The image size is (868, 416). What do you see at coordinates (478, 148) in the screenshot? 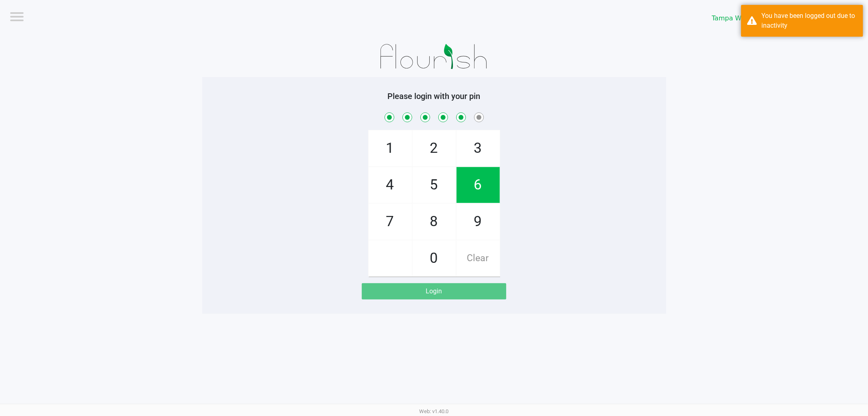
I see `span: 3` at bounding box center [478, 148].